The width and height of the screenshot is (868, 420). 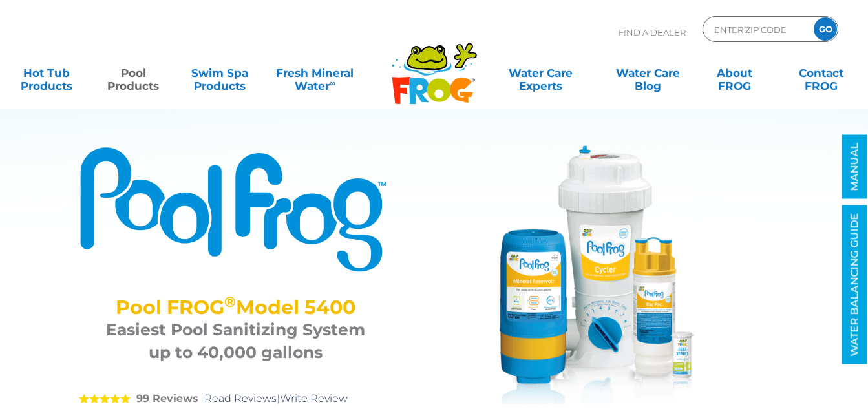 I want to click on a: Water CareBlog, so click(x=648, y=73).